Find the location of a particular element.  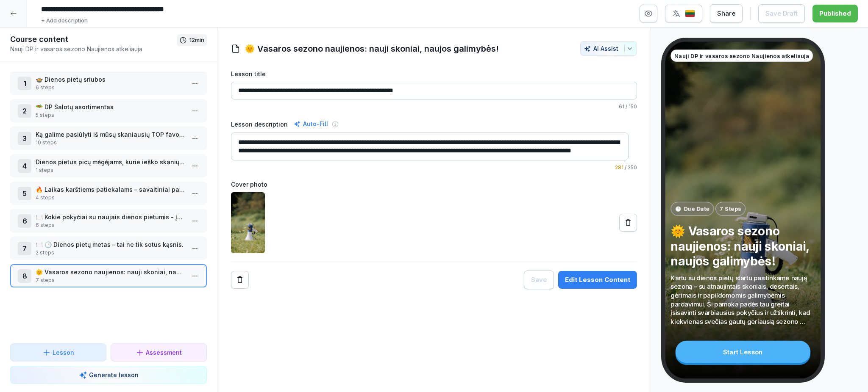

label: Cover photo is located at coordinates (434, 184).